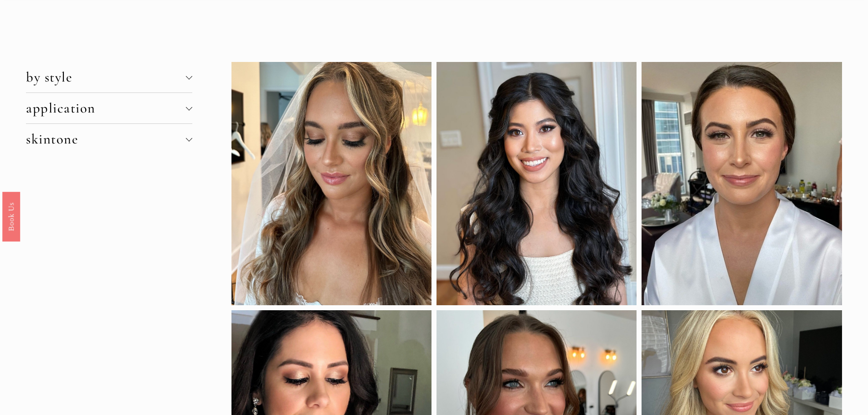 The image size is (868, 415). What do you see at coordinates (109, 139) in the screenshot?
I see `button: skintone` at bounding box center [109, 139].